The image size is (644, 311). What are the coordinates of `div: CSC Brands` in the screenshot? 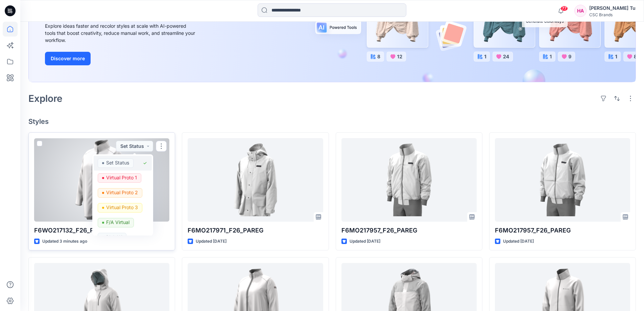 It's located at (612, 15).